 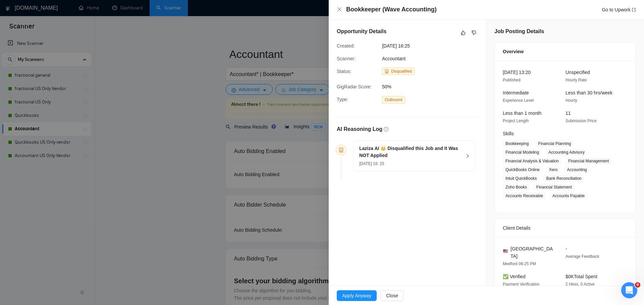 I want to click on button: Apply Anyway, so click(x=357, y=296).